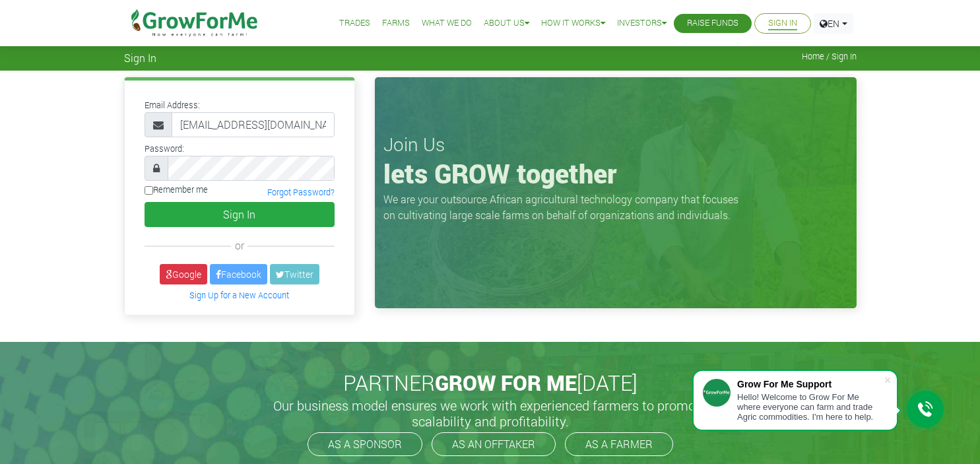 The image size is (980, 464). I want to click on span: GROW FOR ME, so click(506, 382).